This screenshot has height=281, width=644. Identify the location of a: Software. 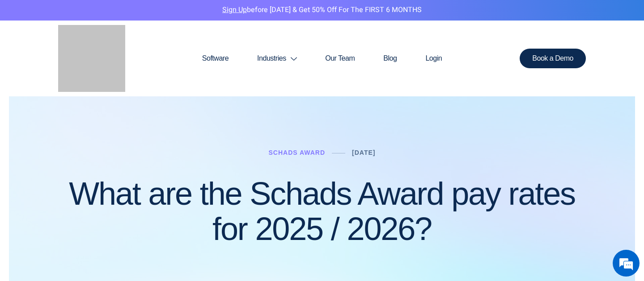
(215, 58).